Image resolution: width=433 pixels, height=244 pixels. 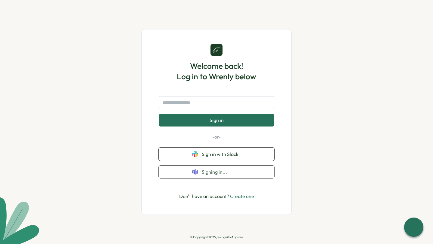 What do you see at coordinates (221, 154) in the screenshot?
I see `span: Sign in with Slack` at bounding box center [221, 154].